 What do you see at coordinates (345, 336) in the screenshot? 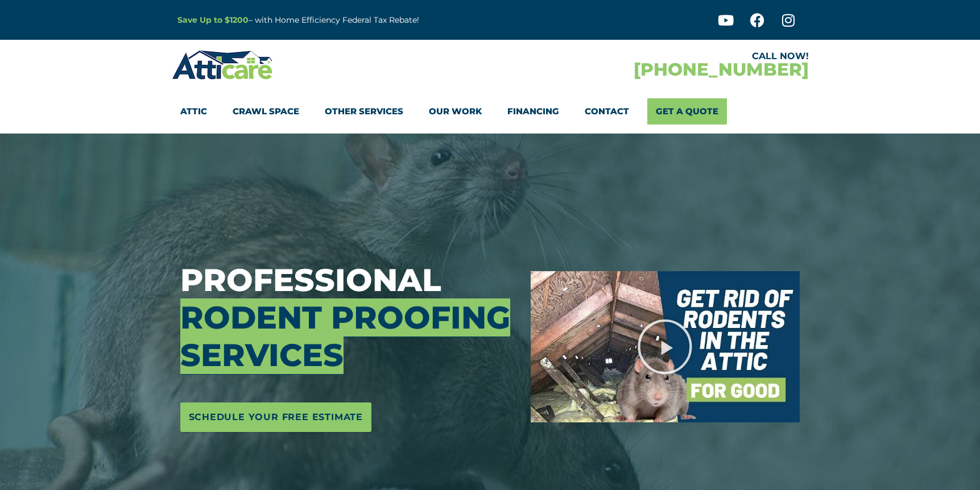
I see `span: Rodent Proofing Services` at bounding box center [345, 336].